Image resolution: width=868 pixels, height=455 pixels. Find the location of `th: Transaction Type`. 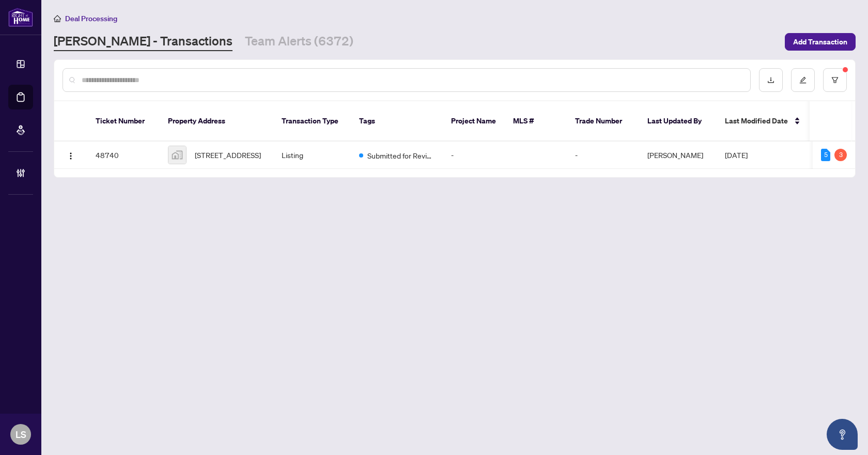

th: Transaction Type is located at coordinates (312, 121).